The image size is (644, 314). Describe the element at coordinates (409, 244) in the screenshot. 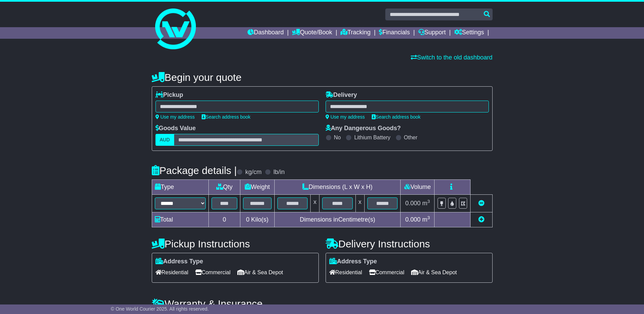

I see `h4: Delivery Instructions` at that location.